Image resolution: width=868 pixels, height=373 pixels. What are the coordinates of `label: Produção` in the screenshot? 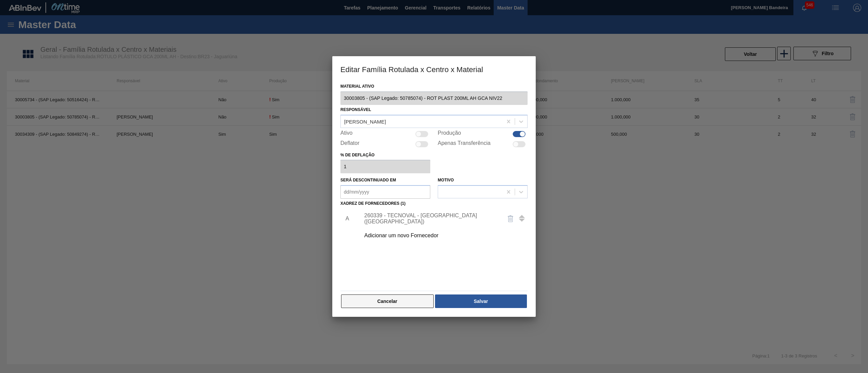 It's located at (449, 134).